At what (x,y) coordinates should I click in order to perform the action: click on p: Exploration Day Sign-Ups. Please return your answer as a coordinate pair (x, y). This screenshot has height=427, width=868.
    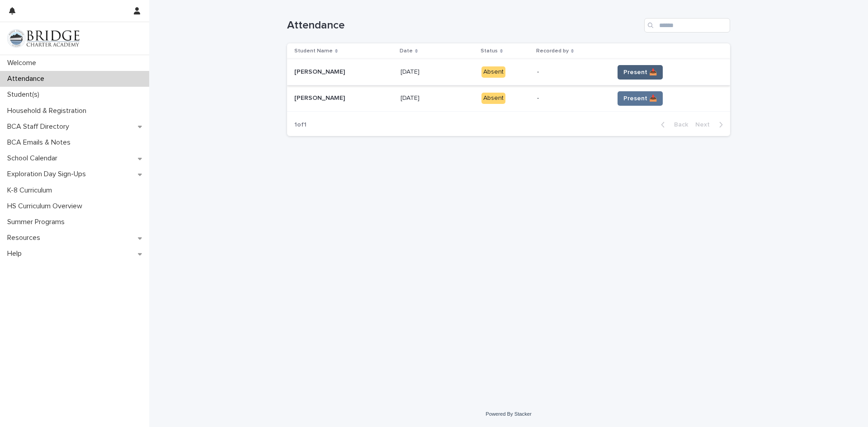
    Looking at the image, I should click on (48, 174).